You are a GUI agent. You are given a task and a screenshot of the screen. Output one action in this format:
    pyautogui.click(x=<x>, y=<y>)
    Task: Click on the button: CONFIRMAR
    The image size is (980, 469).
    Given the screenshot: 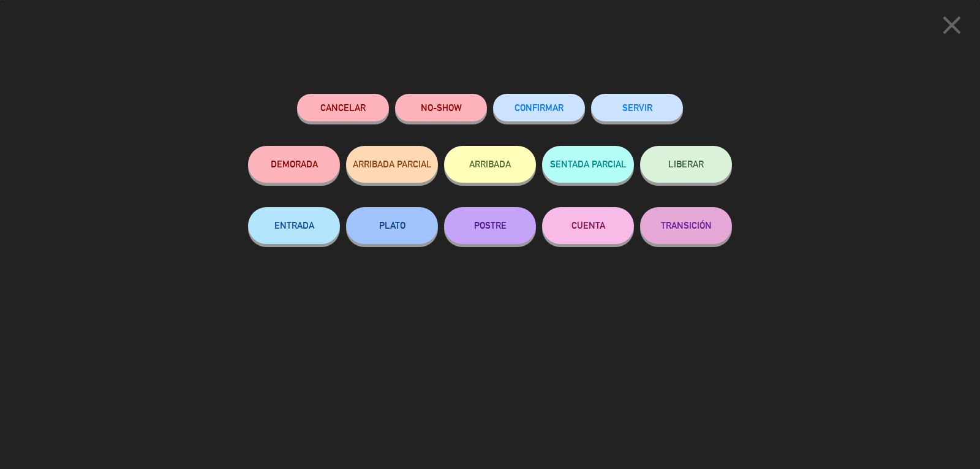 What is the action you would take?
    pyautogui.click(x=539, y=108)
    